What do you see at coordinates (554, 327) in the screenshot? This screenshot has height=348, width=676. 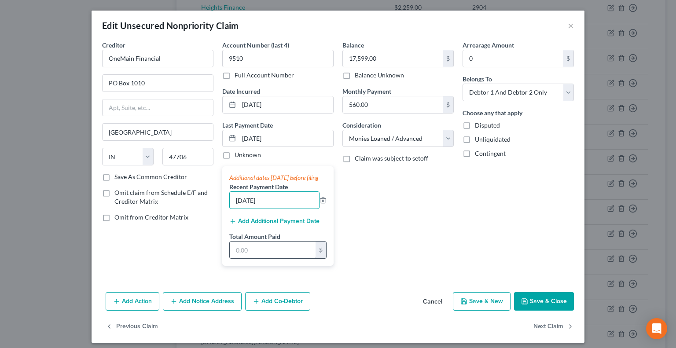 I see `button: Next Claim` at bounding box center [554, 327].